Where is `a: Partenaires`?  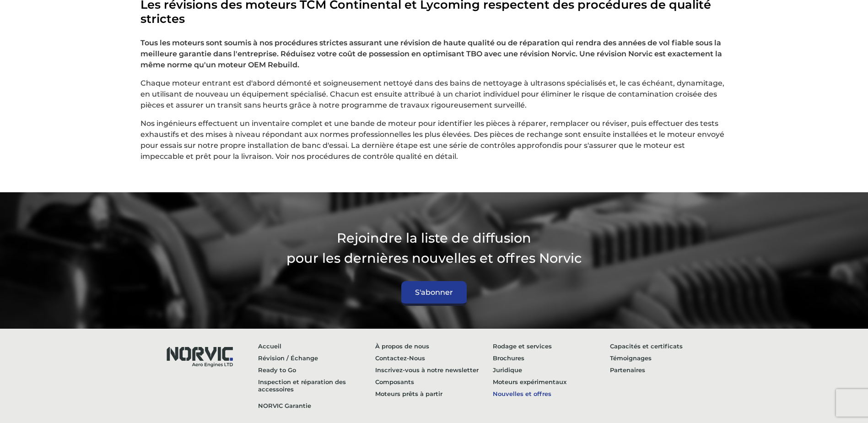
a: Partenaires is located at coordinates (669, 370).